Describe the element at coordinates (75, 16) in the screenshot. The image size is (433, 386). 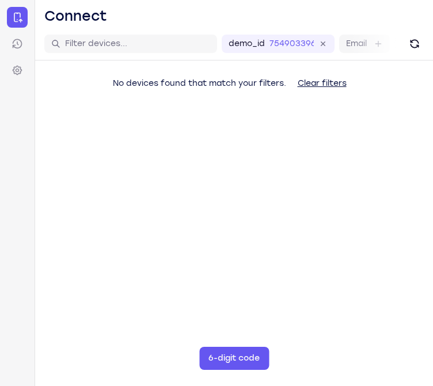
I see `h1: Connect` at that location.